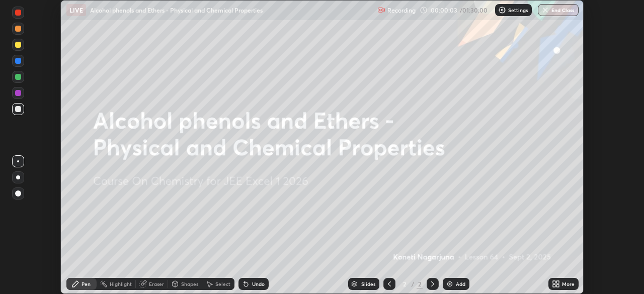  What do you see at coordinates (156, 284) in the screenshot?
I see `div: Eraser` at bounding box center [156, 284].